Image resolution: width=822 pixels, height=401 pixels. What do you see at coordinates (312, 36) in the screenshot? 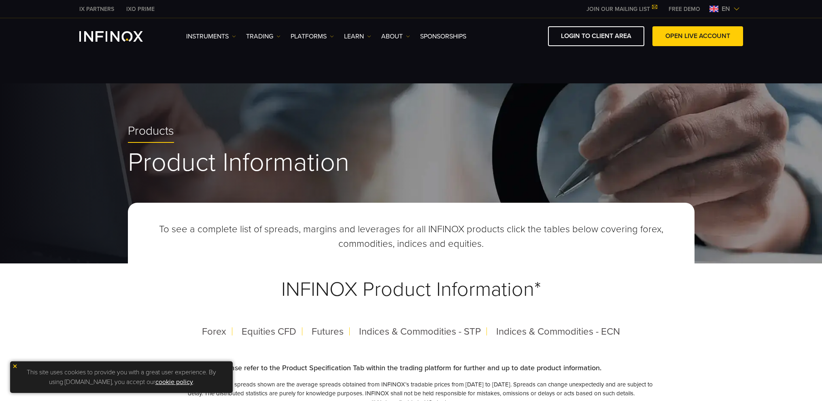
I see `a: PLATFORMS` at bounding box center [312, 36].